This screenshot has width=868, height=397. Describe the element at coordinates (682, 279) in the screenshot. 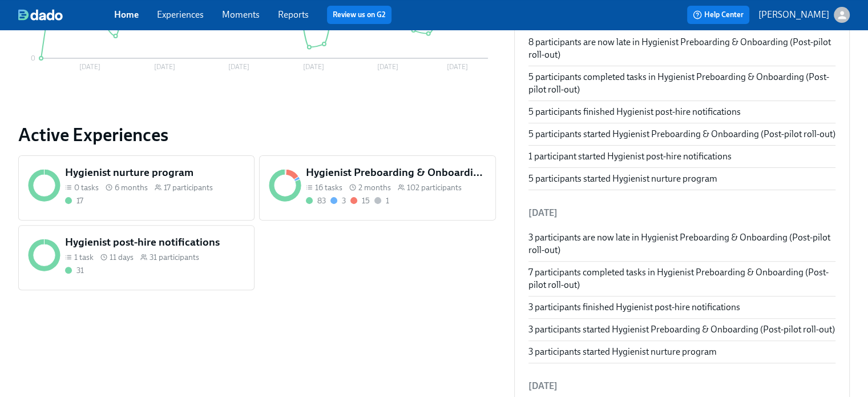

I see `div: 7 participants completed tasks in Hygienist Preboarding & Onboarding (Post-pilot roll-out)` at that location.